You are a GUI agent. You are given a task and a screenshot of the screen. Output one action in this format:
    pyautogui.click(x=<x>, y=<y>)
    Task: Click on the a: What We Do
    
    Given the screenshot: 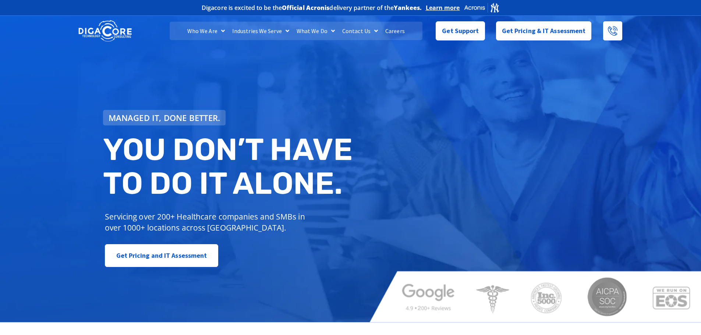 What is the action you would take?
    pyautogui.click(x=316, y=31)
    